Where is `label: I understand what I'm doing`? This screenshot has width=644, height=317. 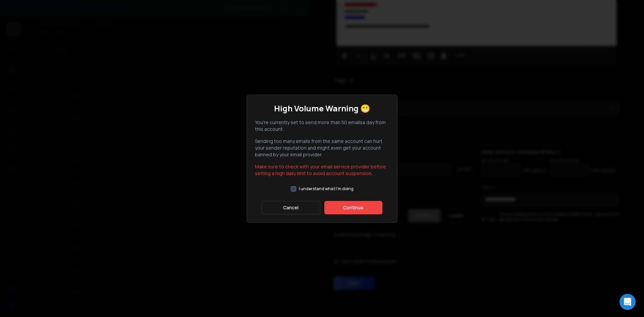
label: I understand what I'm doing is located at coordinates (326, 189).